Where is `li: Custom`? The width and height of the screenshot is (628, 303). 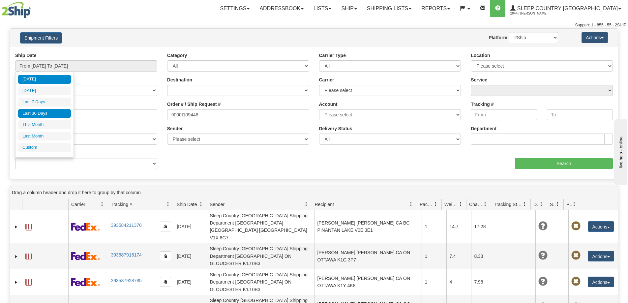
li: Custom is located at coordinates (44, 147).